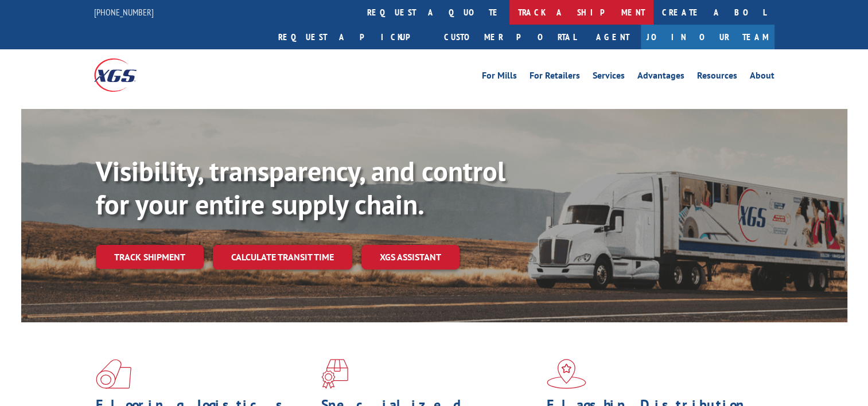  What do you see at coordinates (335, 374) in the screenshot?
I see `img: xgs-icon-focused-on-flooring-red` at bounding box center [335, 374].